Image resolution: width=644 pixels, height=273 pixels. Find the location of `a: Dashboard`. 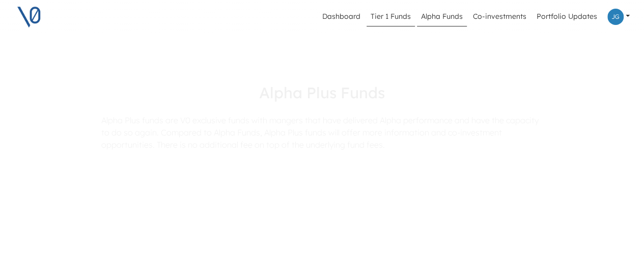

a: Dashboard is located at coordinates (341, 17).